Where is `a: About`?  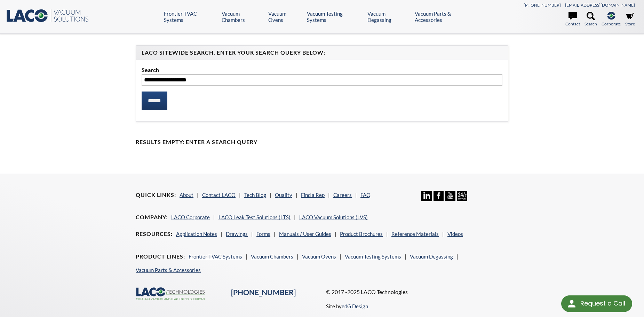 a: About is located at coordinates (187, 195).